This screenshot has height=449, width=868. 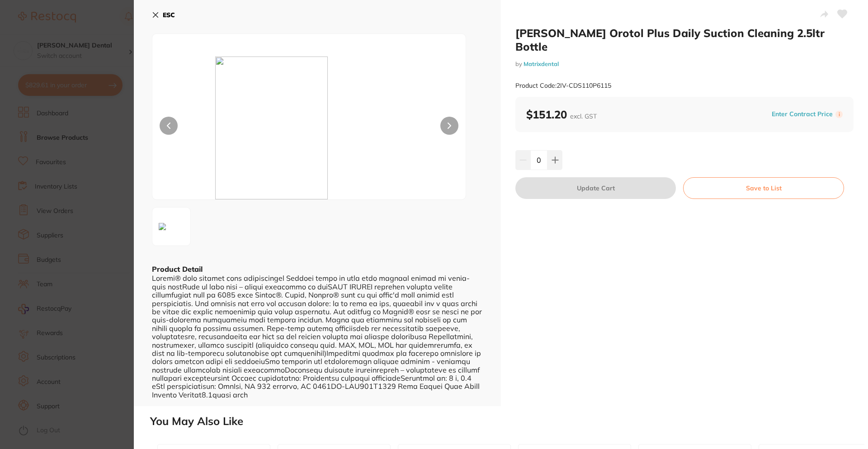 What do you see at coordinates (177, 269) in the screenshot?
I see `b: Product Detail` at bounding box center [177, 269].